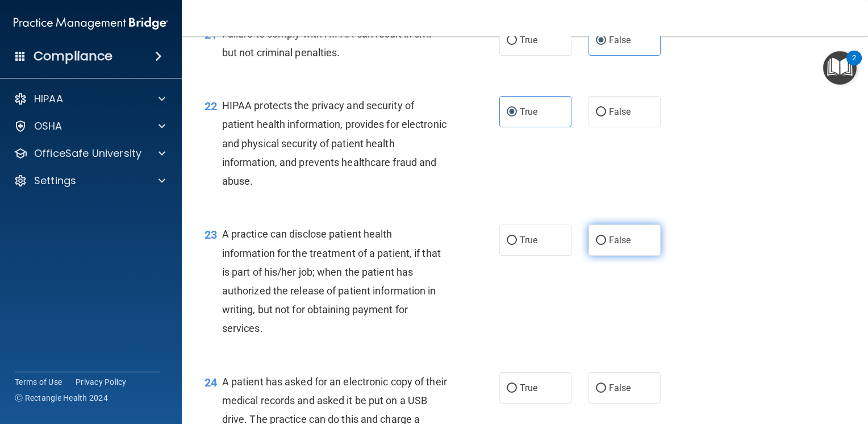  Describe the element at coordinates (334, 143) in the screenshot. I see `span: HIPAA protects the privacy and security of patient health information, provides for electronic an...` at that location.